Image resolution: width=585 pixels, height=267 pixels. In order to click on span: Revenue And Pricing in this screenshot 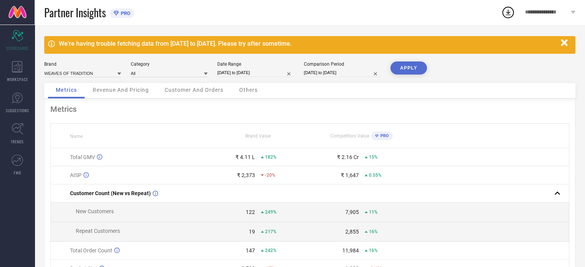, I will do `click(121, 90)`.